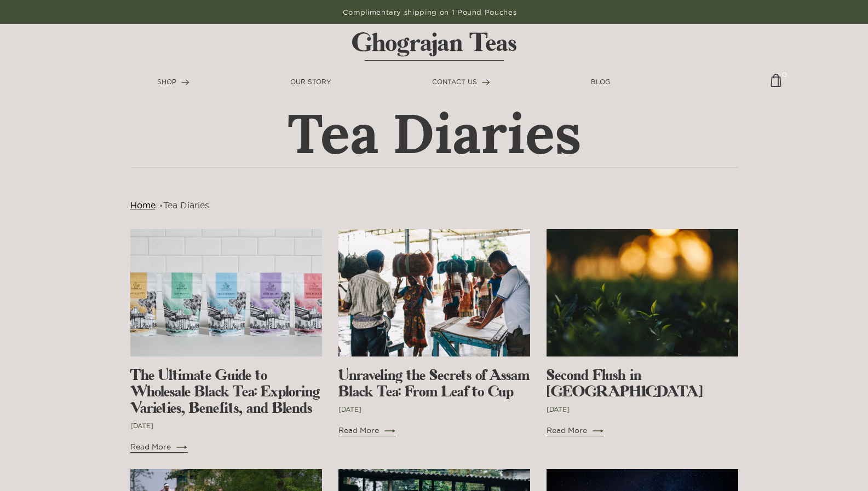  Describe the element at coordinates (776, 84) in the screenshot. I see `img: cart-icon-matt.svg` at that location.